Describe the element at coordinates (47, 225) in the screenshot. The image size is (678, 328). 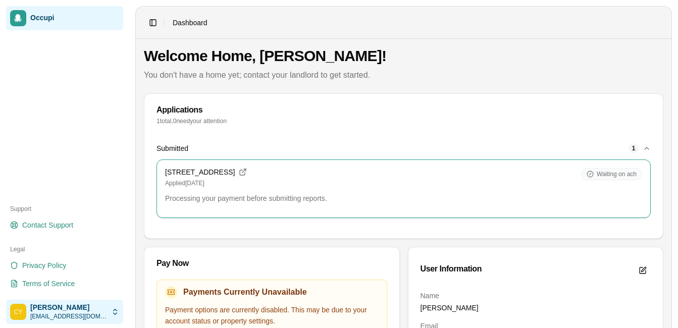
I see `span: Contact Support` at that location.